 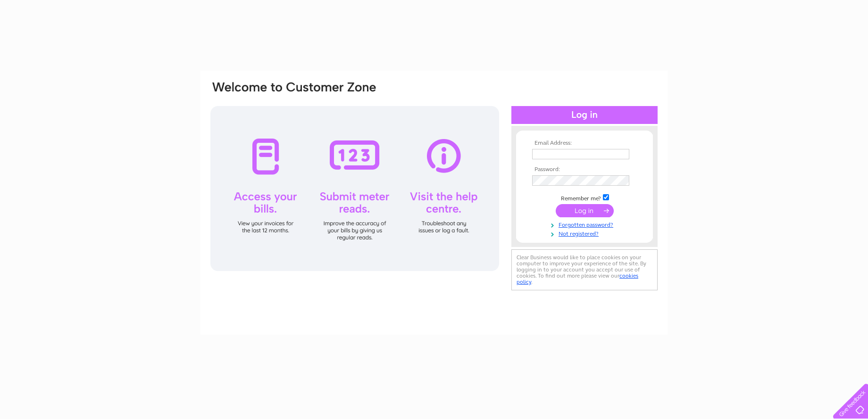 What do you see at coordinates (585, 170) in the screenshot?
I see `th: Password:` at bounding box center [585, 170].